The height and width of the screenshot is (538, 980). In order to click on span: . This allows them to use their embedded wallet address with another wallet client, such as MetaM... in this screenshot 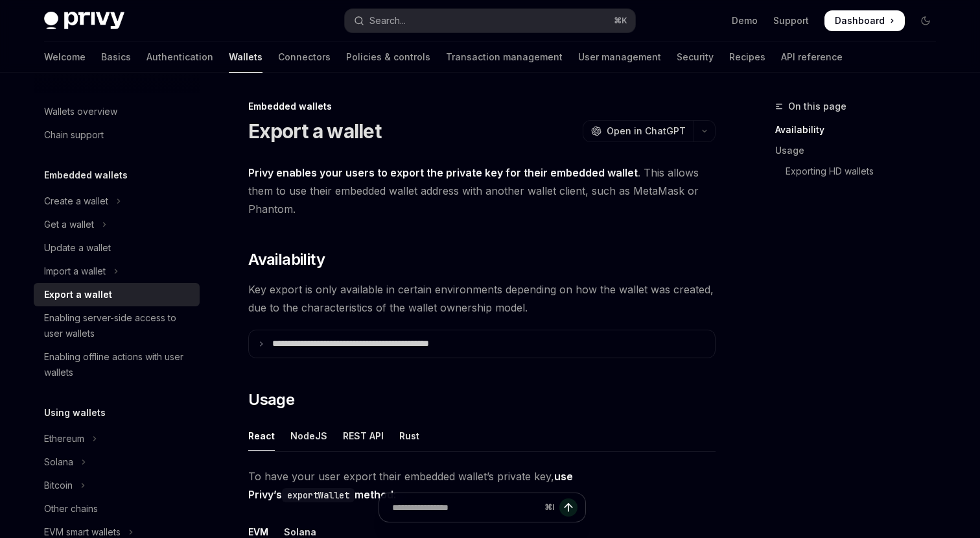, I will do `click(482, 191)`.